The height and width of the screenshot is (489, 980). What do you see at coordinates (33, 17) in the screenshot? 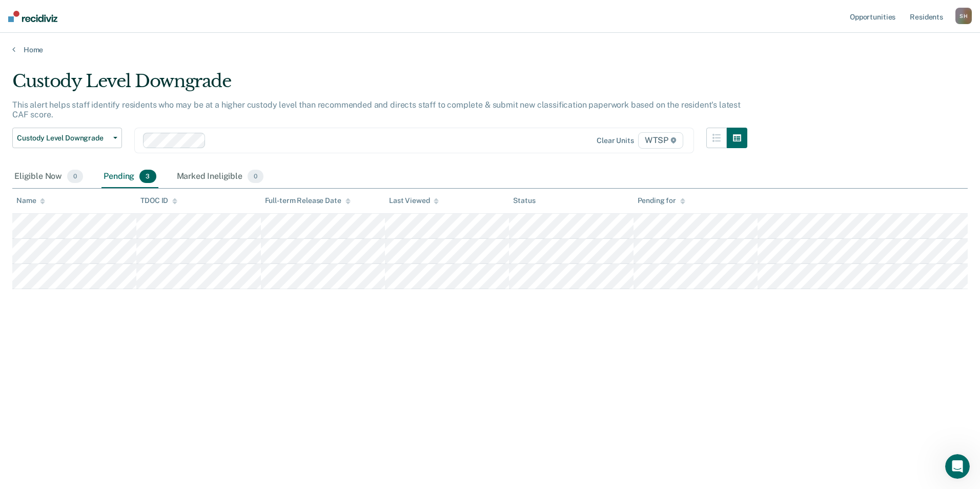
I see `img: Recidiviz` at bounding box center [33, 17].